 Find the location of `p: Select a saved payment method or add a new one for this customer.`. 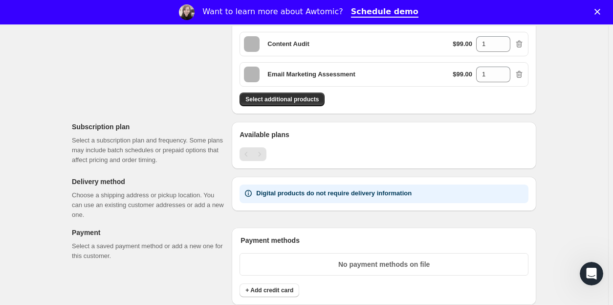

p: Select a saved payment method or add a new one for this customer. is located at coordinates (148, 251).